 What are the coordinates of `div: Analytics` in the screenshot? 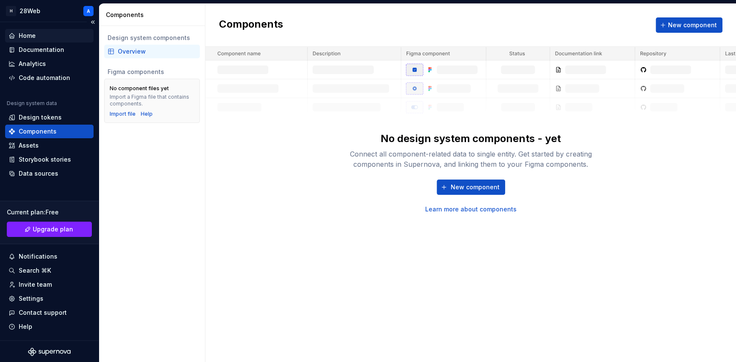 It's located at (32, 64).